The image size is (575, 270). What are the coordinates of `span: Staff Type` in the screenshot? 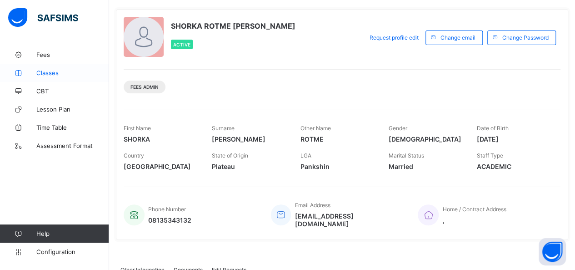 It's located at (490, 155).